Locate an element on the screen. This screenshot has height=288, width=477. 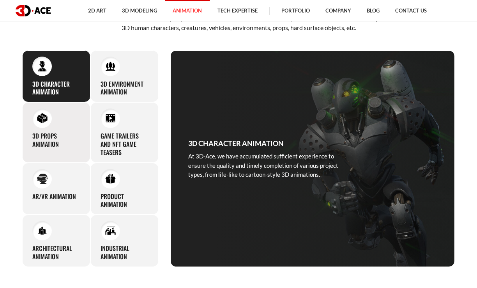
img: Industrial Animation is located at coordinates (110, 230).